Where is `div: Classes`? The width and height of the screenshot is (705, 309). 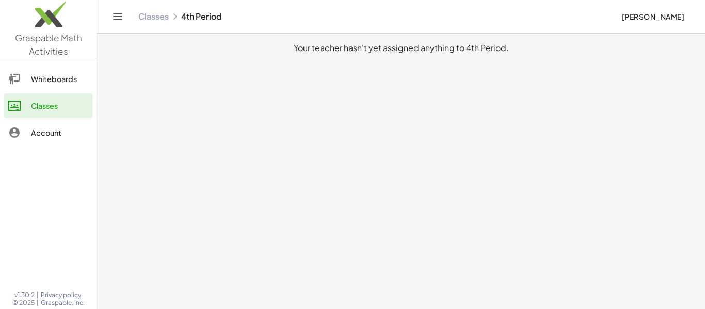 div: Classes is located at coordinates (59, 106).